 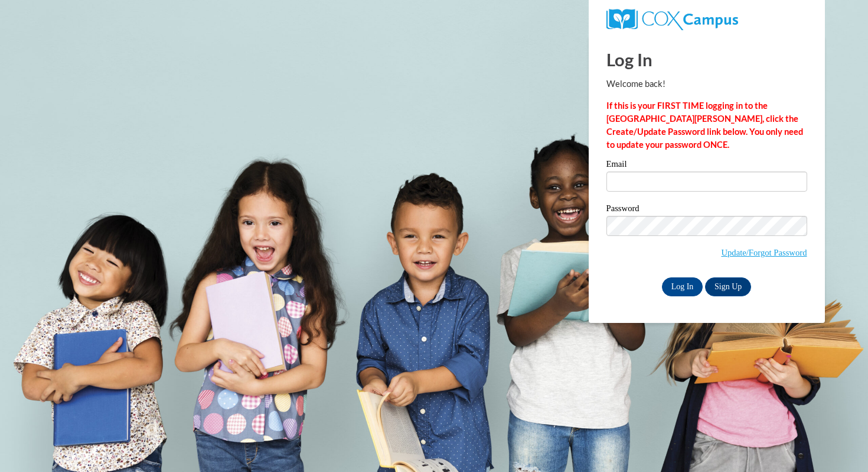 I want to click on a: COX Campus, so click(x=672, y=18).